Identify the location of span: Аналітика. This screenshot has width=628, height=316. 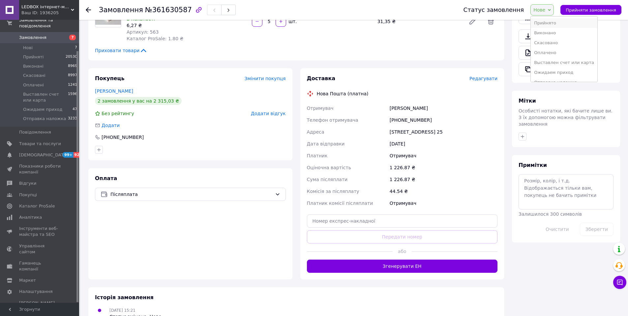
(30, 217).